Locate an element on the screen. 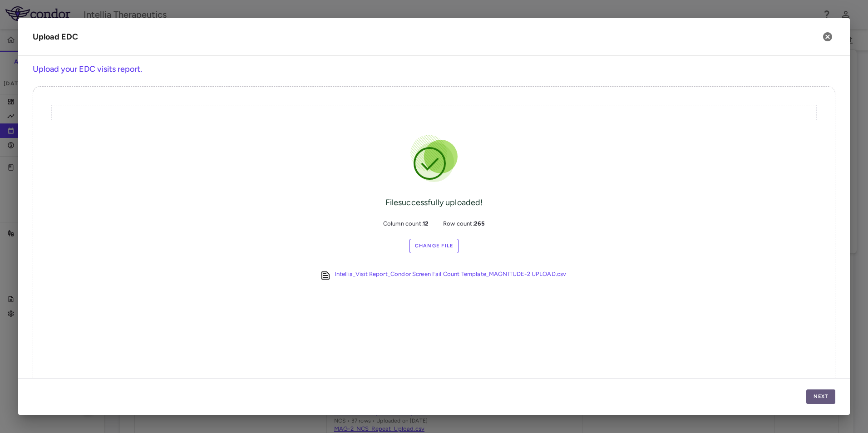 The width and height of the screenshot is (868, 433). b: 265 is located at coordinates (480, 223).